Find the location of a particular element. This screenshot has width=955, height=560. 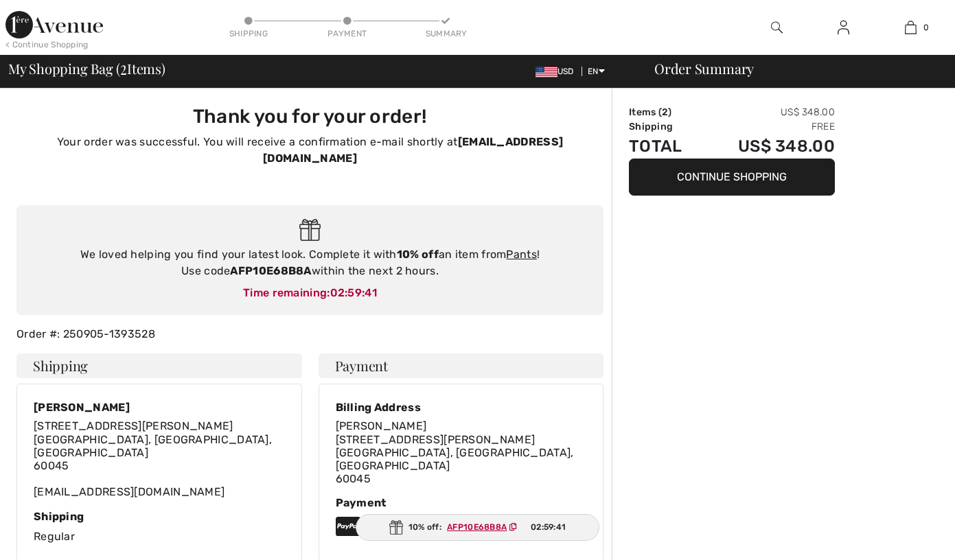

div: Order #: 250905-1393528 is located at coordinates (310, 334).